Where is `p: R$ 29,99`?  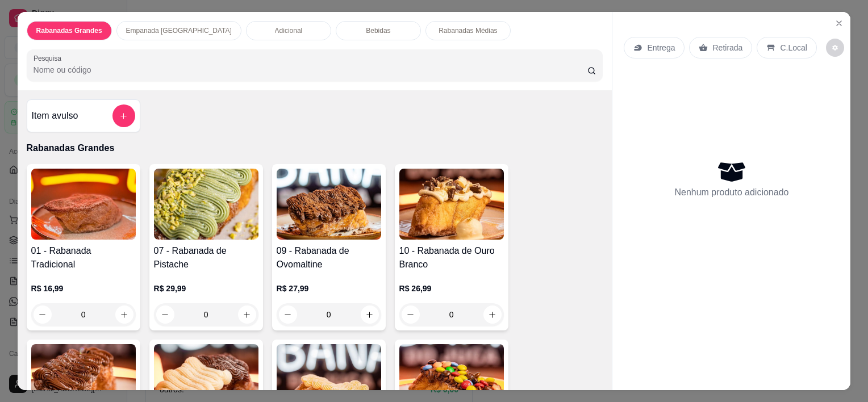 p: R$ 29,99 is located at coordinates (206, 288).